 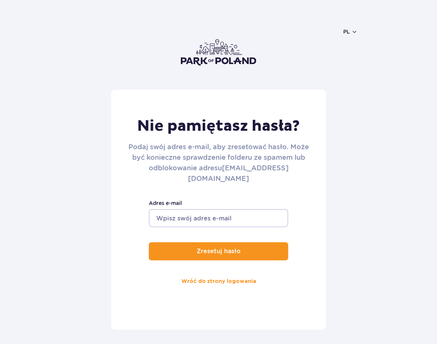 I want to click on p: Podaj swój adres e-mail, aby zresetować hasło. Może być konieczne sprawdzenie folderu ze spamem l..., so click(x=219, y=163).